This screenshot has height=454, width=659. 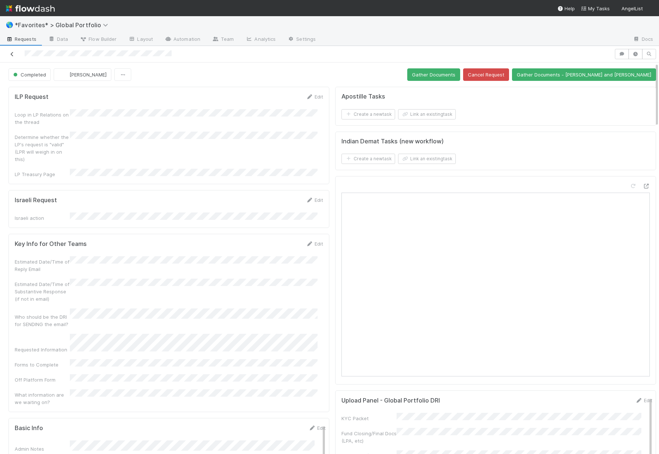 I want to click on h5: Key Info for Other Teams, so click(x=51, y=244).